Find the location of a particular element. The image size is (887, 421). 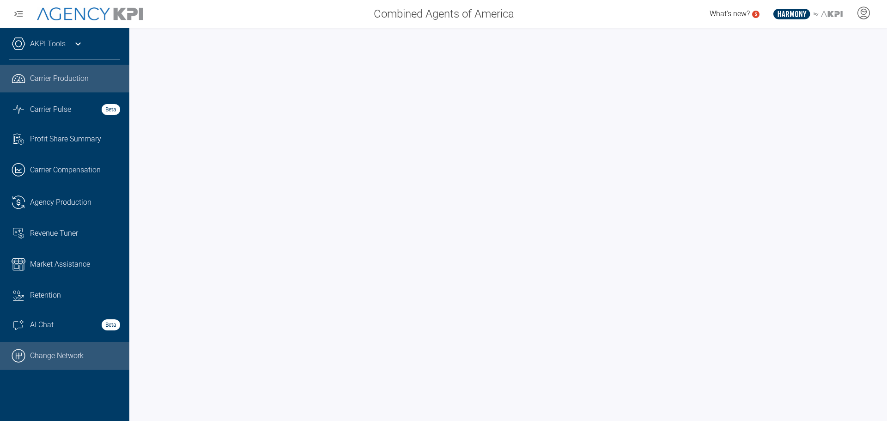

span: Carrier Production is located at coordinates (59, 79).